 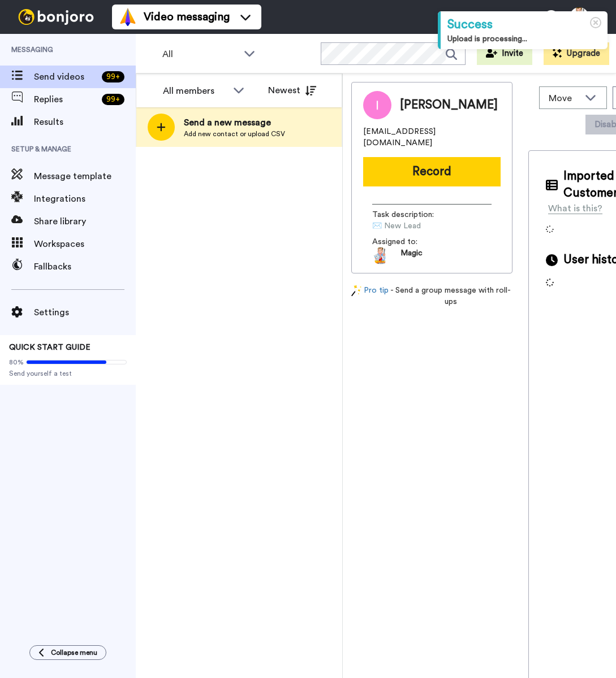 What do you see at coordinates (17, 362) in the screenshot?
I see `span: 80%` at bounding box center [17, 362].